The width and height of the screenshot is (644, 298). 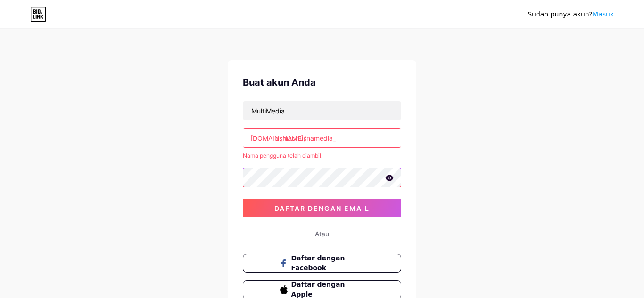 What do you see at coordinates (279, 83) in the screenshot?
I see `font: Buat akun Anda` at bounding box center [279, 83].